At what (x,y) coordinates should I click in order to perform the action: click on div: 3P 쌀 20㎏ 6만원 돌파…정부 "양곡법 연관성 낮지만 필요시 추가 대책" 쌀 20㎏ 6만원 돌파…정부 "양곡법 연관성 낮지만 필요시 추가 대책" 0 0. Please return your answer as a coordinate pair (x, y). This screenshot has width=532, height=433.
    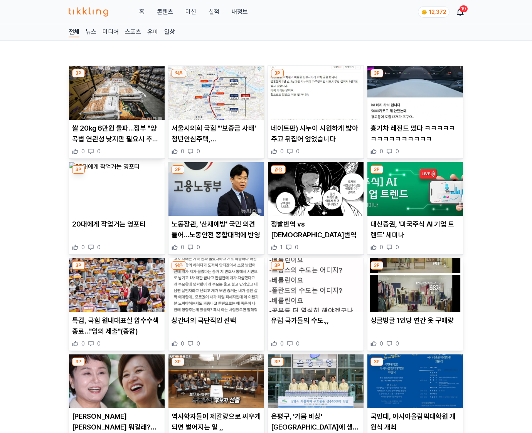
    Looking at the image, I should click on (117, 112).